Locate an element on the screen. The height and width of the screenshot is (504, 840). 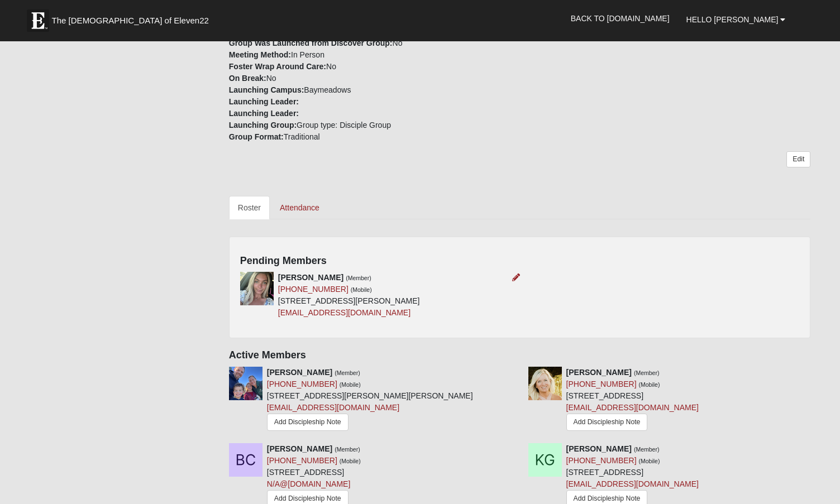
a: Attendance is located at coordinates (299, 207).